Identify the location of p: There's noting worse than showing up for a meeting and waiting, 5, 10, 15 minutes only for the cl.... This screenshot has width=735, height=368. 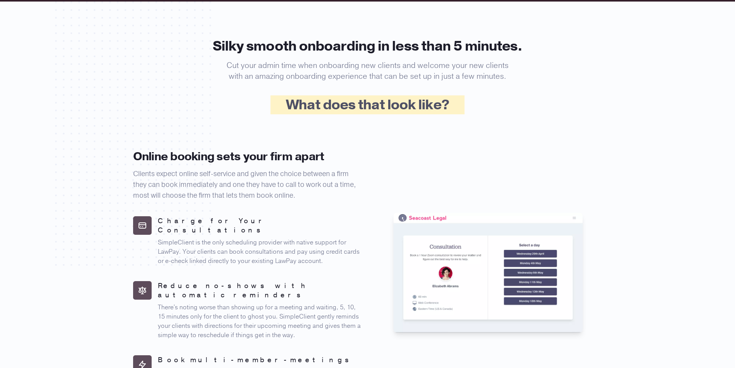
(260, 321).